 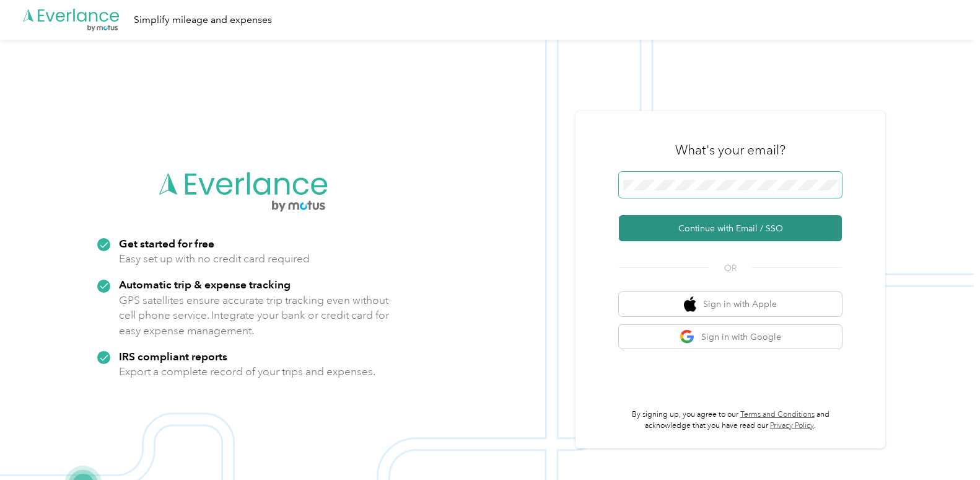 I want to click on span: OR, so click(x=730, y=268).